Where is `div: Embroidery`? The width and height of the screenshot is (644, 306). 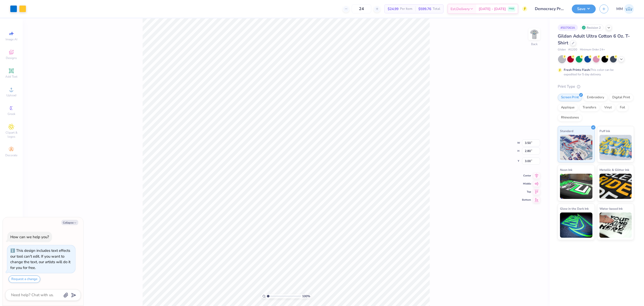 div: Embroidery is located at coordinates (595, 98).